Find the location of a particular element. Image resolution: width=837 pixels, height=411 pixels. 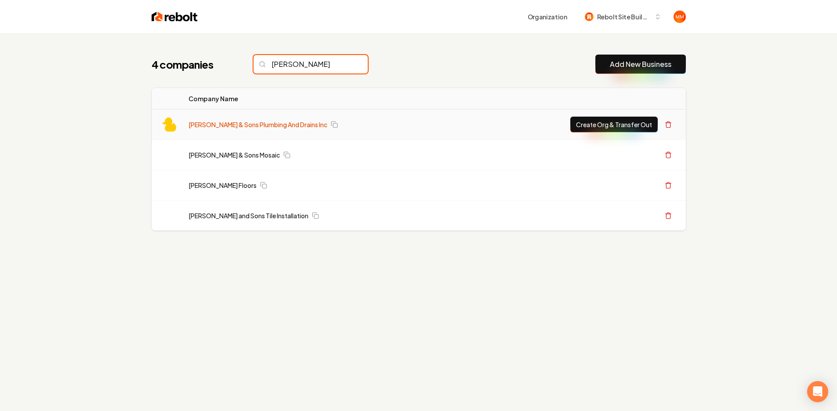

th: Company Name is located at coordinates (326, 98).